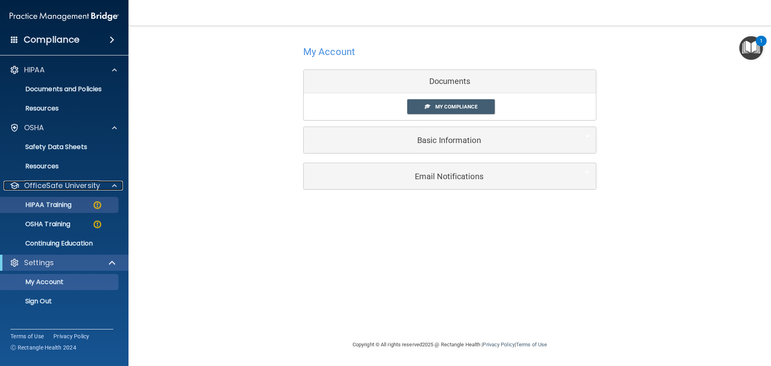 The height and width of the screenshot is (366, 771). What do you see at coordinates (38, 205) in the screenshot?
I see `p: HIPAA Training` at bounding box center [38, 205].